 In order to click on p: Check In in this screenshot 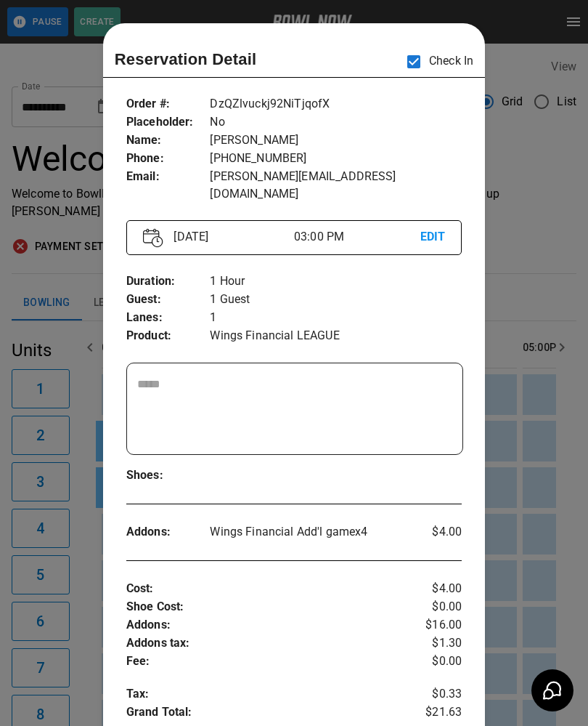, I will do `click(436, 62)`.